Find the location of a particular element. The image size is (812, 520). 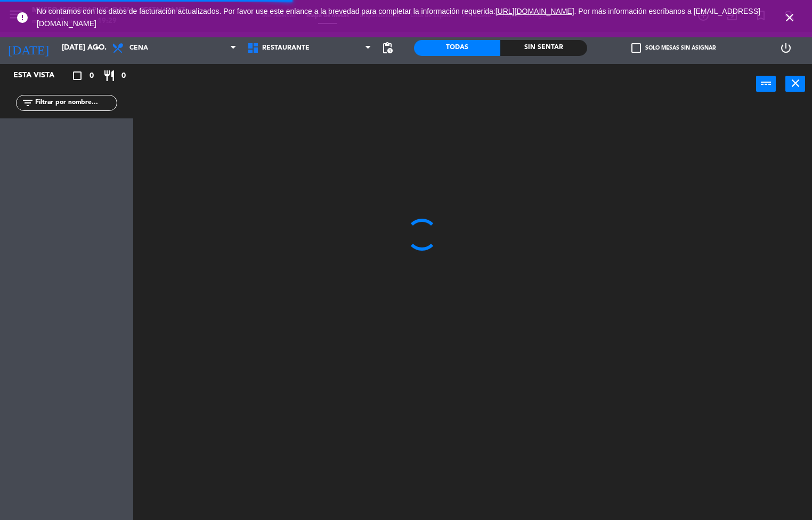

input: Filtrar por nombre... is located at coordinates (75, 103).